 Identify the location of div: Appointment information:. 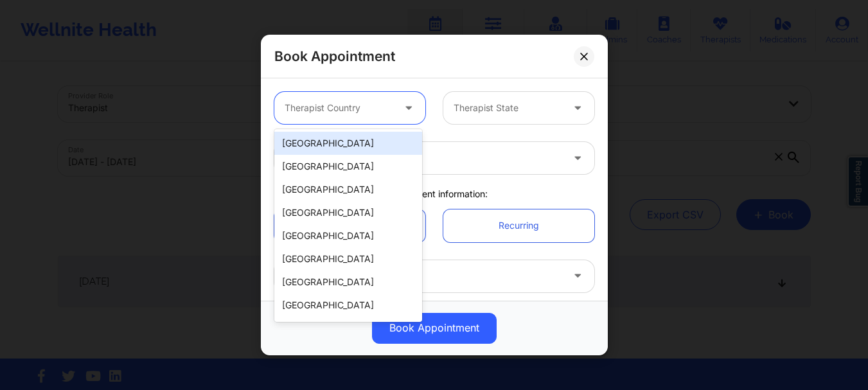
(434, 194).